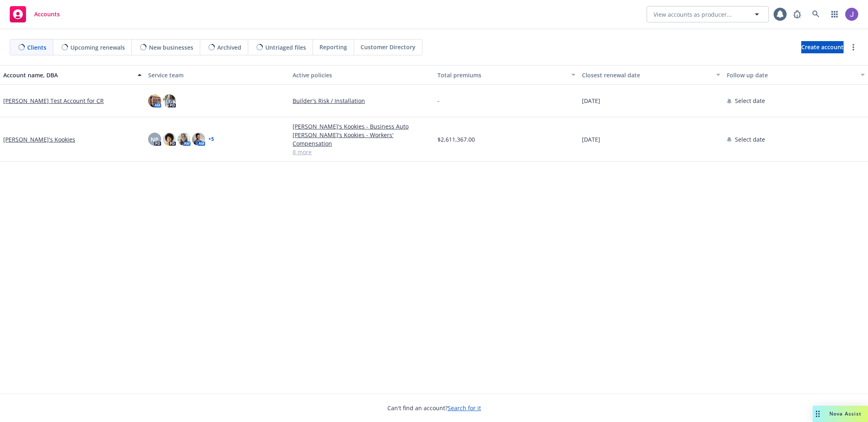 The width and height of the screenshot is (868, 422). I want to click on span: Untriaged files, so click(285, 47).